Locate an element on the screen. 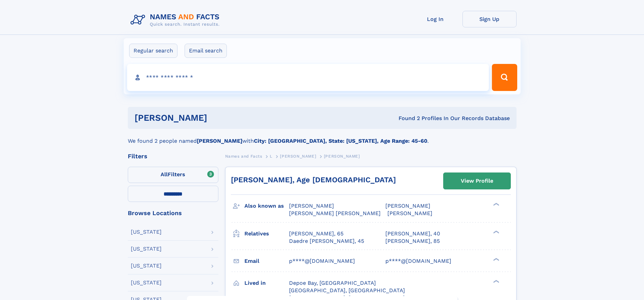 This screenshot has height=300, width=644. a: L is located at coordinates (271, 156).